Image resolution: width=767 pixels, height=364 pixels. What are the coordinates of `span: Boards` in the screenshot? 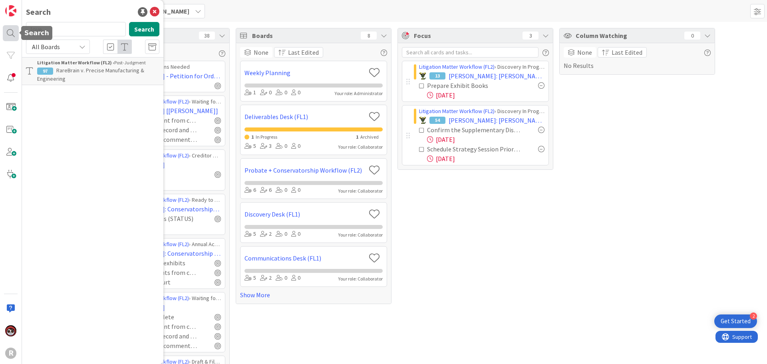 It's located at (304, 36).